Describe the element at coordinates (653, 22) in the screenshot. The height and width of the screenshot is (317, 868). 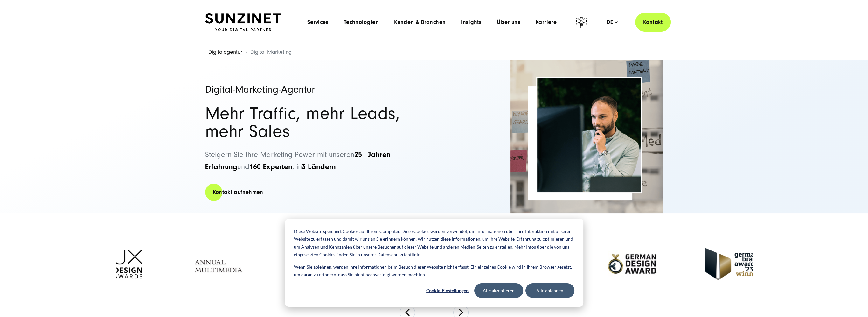
I see `a: Kontakt` at that location.